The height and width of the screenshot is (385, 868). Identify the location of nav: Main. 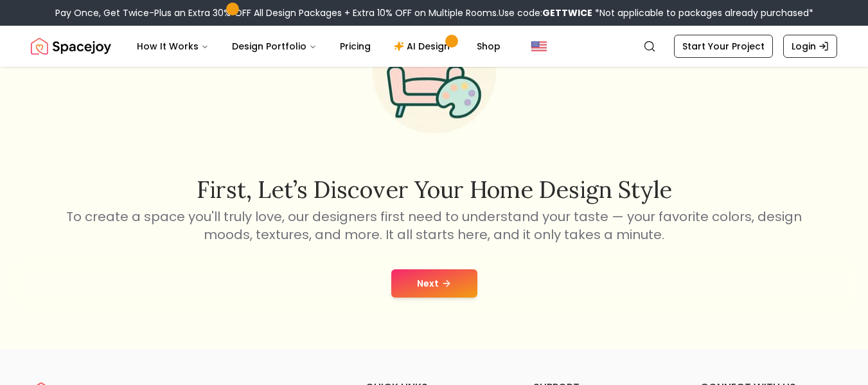
(318, 46).